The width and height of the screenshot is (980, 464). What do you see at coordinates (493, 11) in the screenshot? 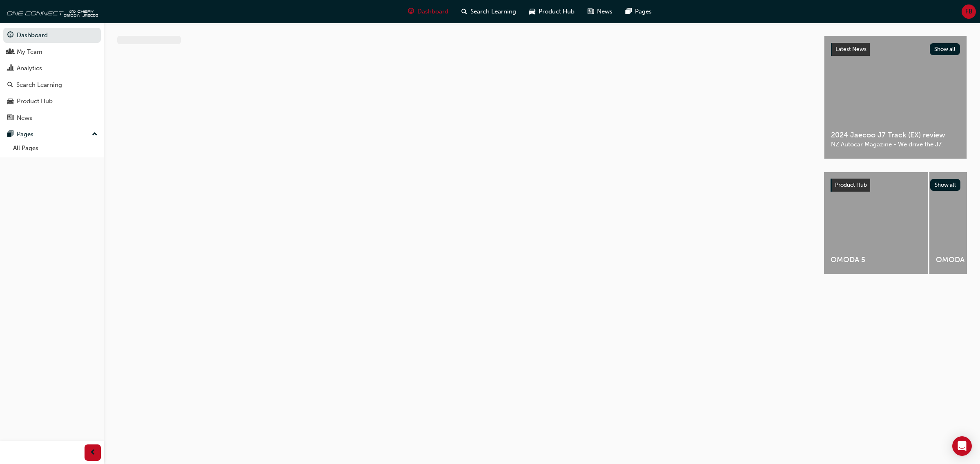
I see `span: Search Learning` at bounding box center [493, 11].